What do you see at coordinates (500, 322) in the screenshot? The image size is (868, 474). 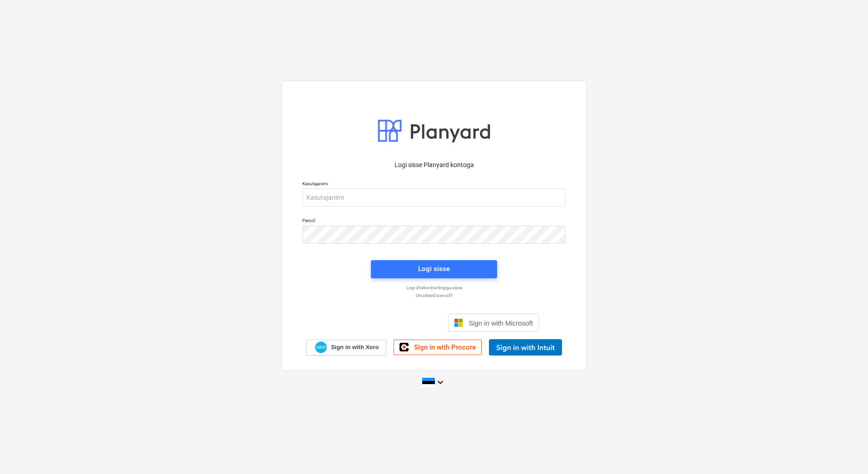 I see `span: Sign in with Microsoft` at bounding box center [500, 322].